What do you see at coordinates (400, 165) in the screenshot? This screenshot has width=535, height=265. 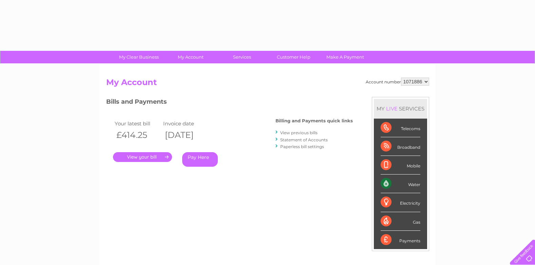 I see `div: Mobile` at bounding box center [400, 165].